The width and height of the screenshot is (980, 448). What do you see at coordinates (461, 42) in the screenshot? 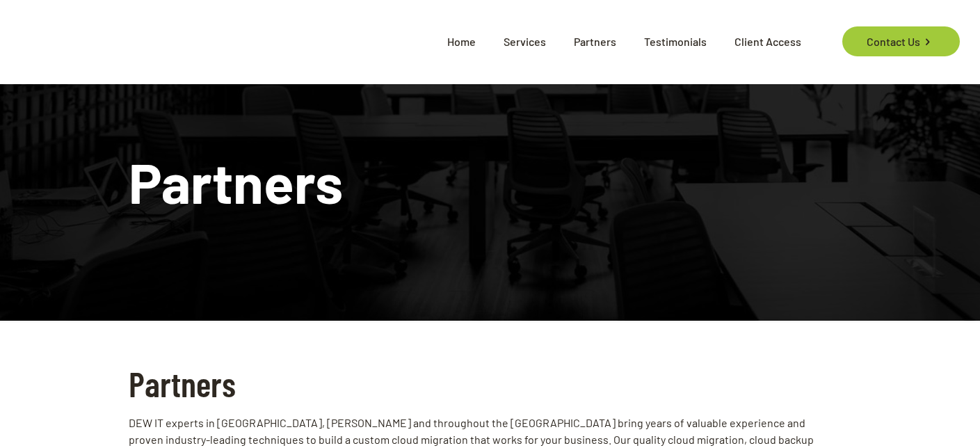
I see `span: Home` at bounding box center [461, 42].